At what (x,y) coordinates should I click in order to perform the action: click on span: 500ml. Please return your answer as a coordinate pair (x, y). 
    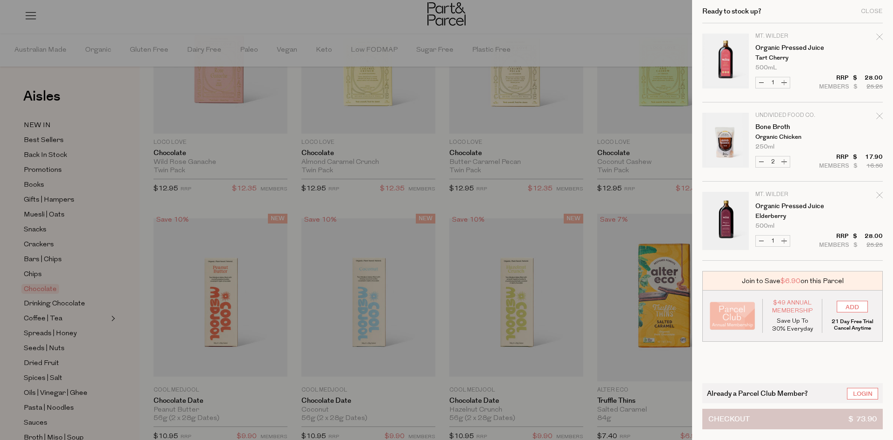
    Looking at the image, I should click on (765, 226).